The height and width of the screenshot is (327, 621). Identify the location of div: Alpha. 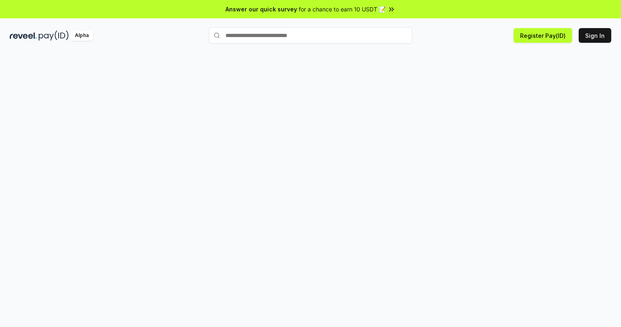
(82, 35).